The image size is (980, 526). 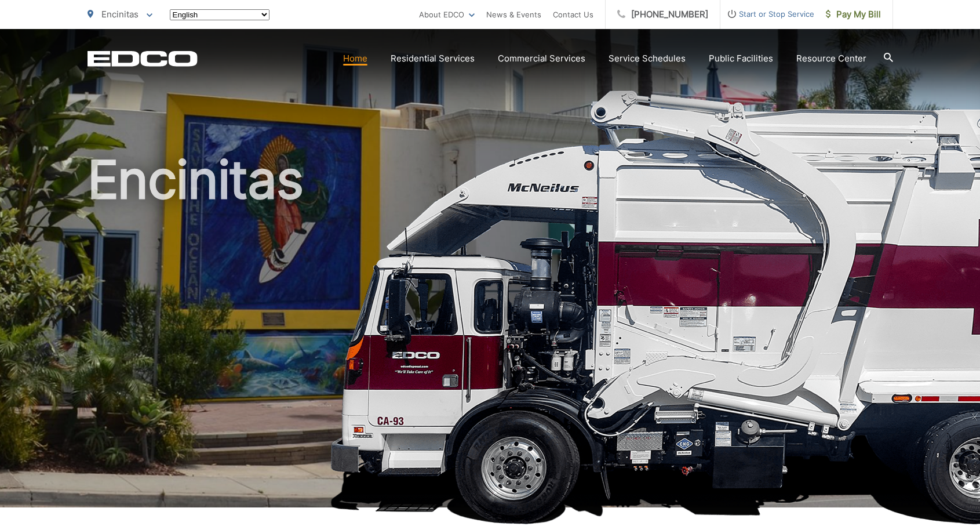 What do you see at coordinates (831, 58) in the screenshot?
I see `a: Resource Center` at bounding box center [831, 58].